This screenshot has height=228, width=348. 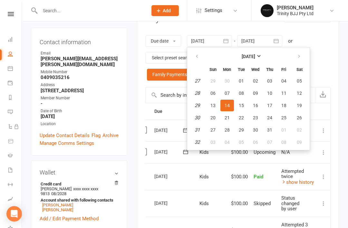 What do you see at coordinates (283, 69) in the screenshot?
I see `small: Friday` at bounding box center [283, 69].